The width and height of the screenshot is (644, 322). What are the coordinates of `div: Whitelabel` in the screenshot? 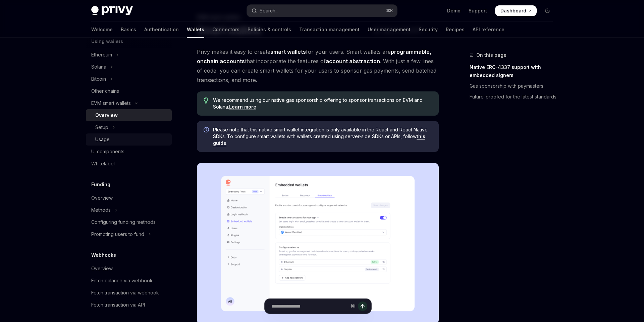 It's located at (103, 163).